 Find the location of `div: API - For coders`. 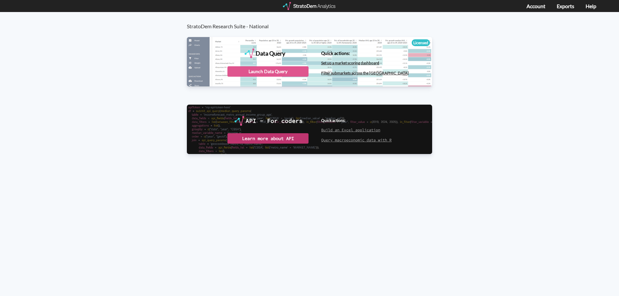

div: API - For coders is located at coordinates (274, 121).